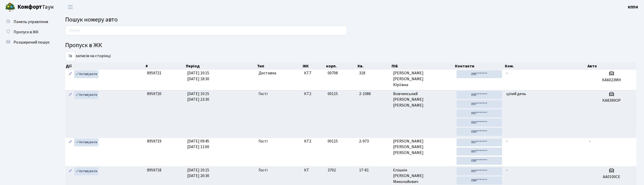 This screenshot has width=644, height=185. What do you see at coordinates (154, 73) in the screenshot?
I see `span: 8959721` at bounding box center [154, 73].